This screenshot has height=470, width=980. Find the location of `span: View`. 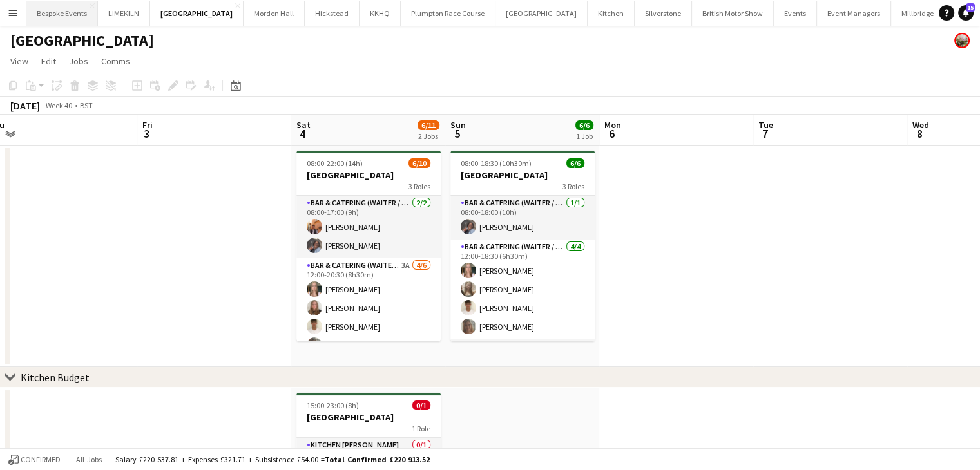

span: View is located at coordinates (20, 61).